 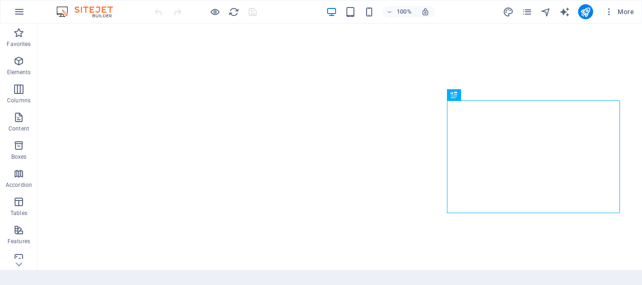 What do you see at coordinates (19, 157) in the screenshot?
I see `p: Boxes` at bounding box center [19, 157].